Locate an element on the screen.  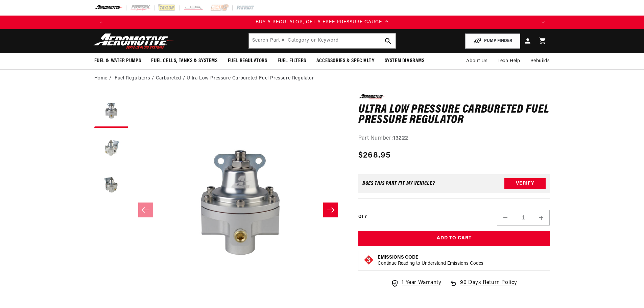
div: Does This part fit My vehicle? is located at coordinates (399, 183).